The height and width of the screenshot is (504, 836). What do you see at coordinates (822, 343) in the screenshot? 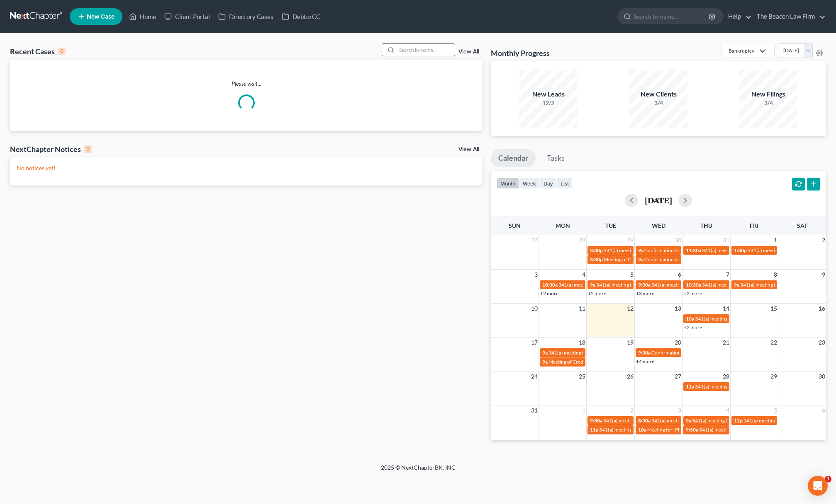
I see `span: 23` at bounding box center [822, 343].